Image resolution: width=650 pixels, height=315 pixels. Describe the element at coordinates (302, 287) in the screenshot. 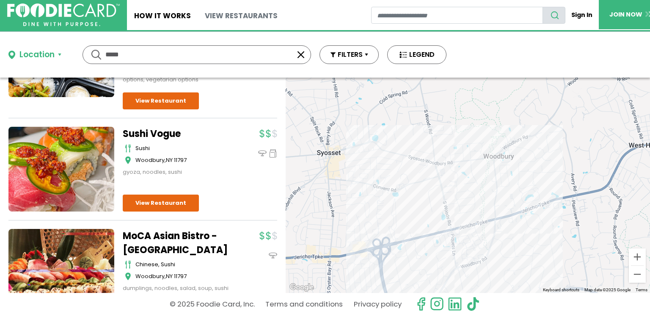

I see `a: Open this area in Google Maps (opens a new window)` at that location.